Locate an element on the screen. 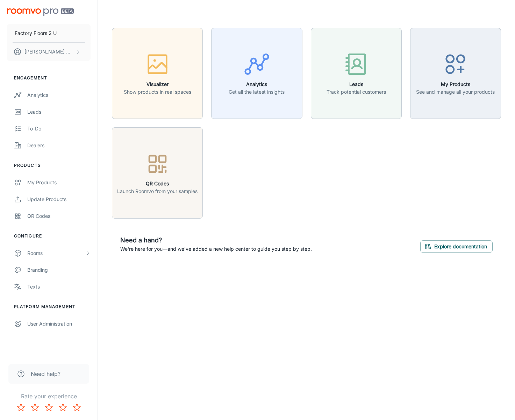 Image resolution: width=515 pixels, height=420 pixels. a: AnalyticsGet all the latest insights is located at coordinates (256, 73).